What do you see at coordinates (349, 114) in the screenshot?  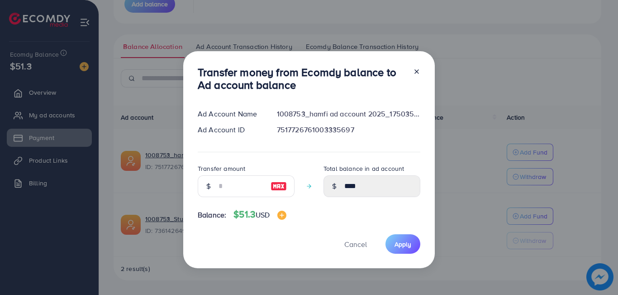 I see `div: 1008753_hamfi ad account 2025_1750357175489` at bounding box center [349, 114].